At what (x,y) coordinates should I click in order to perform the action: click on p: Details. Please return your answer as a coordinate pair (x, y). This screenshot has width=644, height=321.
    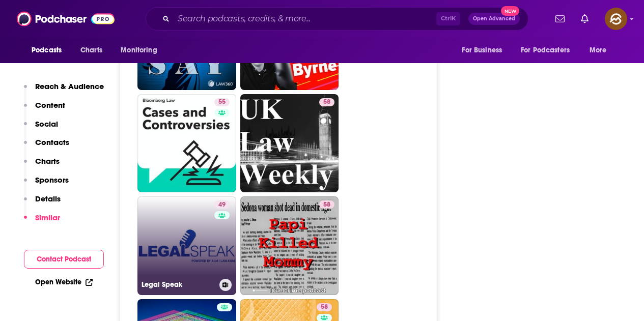
    Looking at the image, I should click on (48, 199).